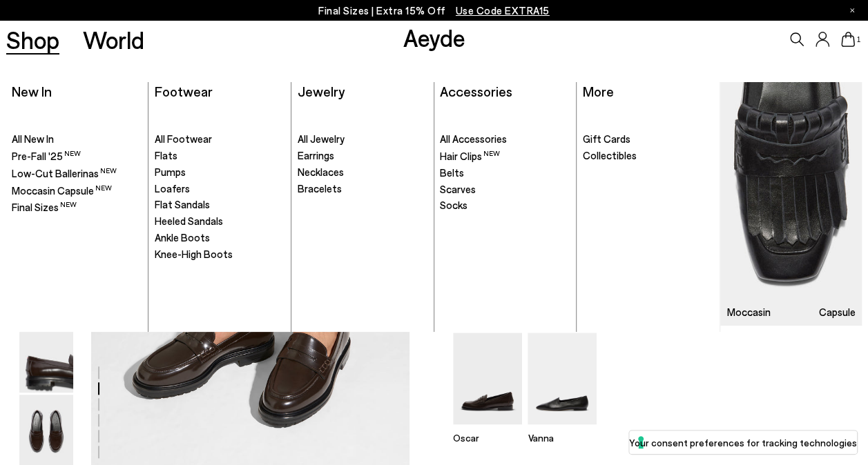 Image resolution: width=868 pixels, height=465 pixels. I want to click on span: 1, so click(859, 39).